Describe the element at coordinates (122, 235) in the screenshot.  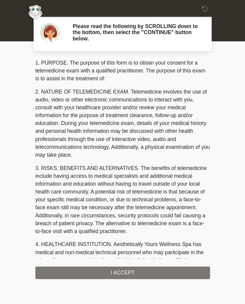
I see `p: 4. HEALTHCARE INSTITUTION. Aesthetically Yours Wellness Spa has medical and non-medical technical...` at that location.